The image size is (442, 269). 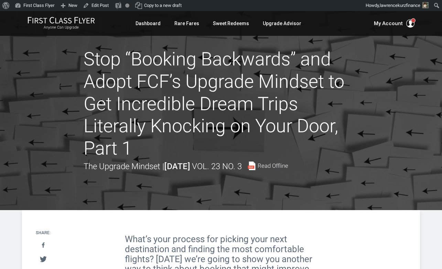 I want to click on a: Dashboard, so click(x=148, y=23).